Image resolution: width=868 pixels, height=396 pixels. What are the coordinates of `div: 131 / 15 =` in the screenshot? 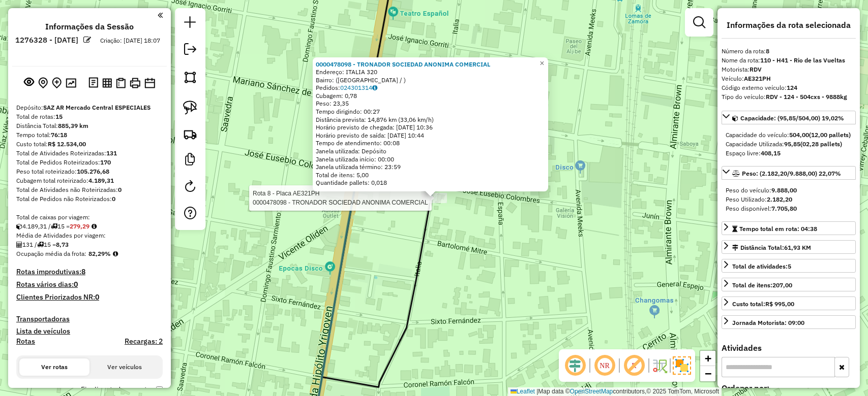 It's located at (90, 245).